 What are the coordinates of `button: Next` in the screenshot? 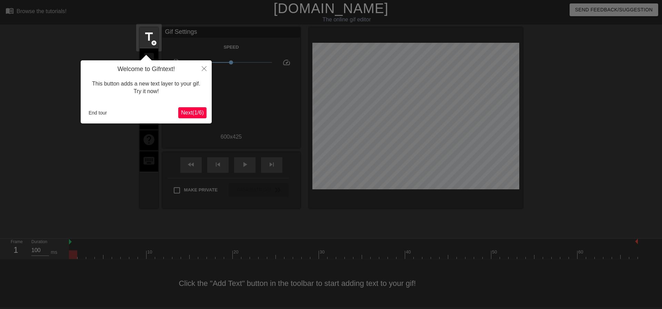 It's located at (193, 113).